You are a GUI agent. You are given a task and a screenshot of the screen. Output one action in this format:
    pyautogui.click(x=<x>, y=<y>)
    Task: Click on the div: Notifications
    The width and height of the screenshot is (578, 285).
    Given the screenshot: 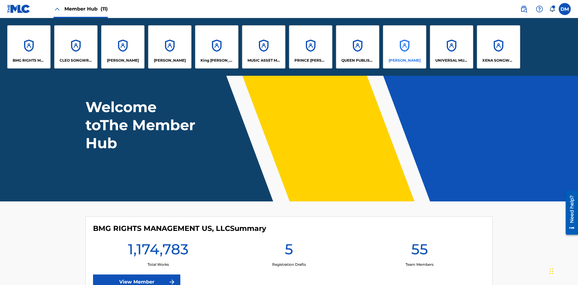 What is the action you would take?
    pyautogui.click(x=552, y=9)
    